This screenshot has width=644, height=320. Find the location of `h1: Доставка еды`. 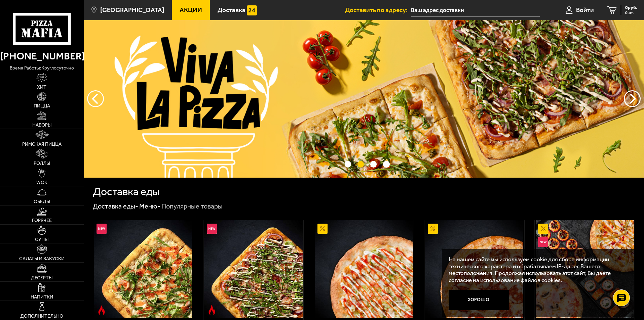

h1: Доставка еды is located at coordinates (126, 192).